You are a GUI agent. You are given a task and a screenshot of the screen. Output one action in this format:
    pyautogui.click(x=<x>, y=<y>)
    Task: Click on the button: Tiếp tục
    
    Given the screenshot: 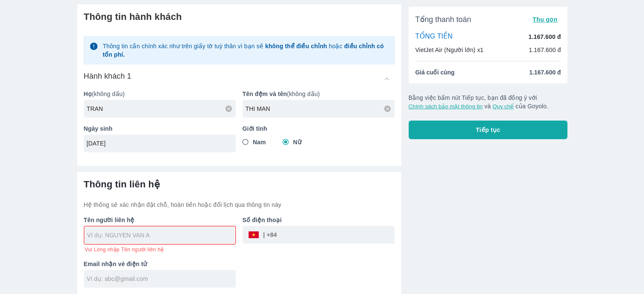 What is the action you would take?
    pyautogui.click(x=488, y=130)
    